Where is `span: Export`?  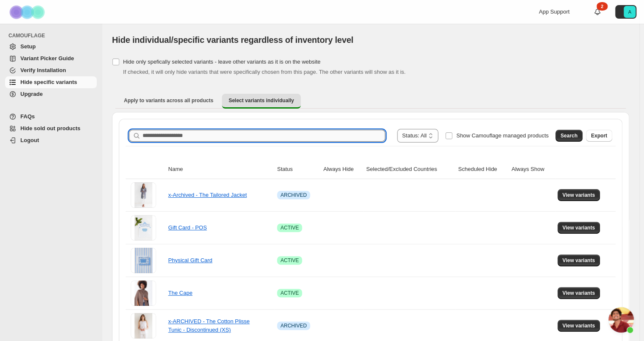
span: Export is located at coordinates (599, 136).